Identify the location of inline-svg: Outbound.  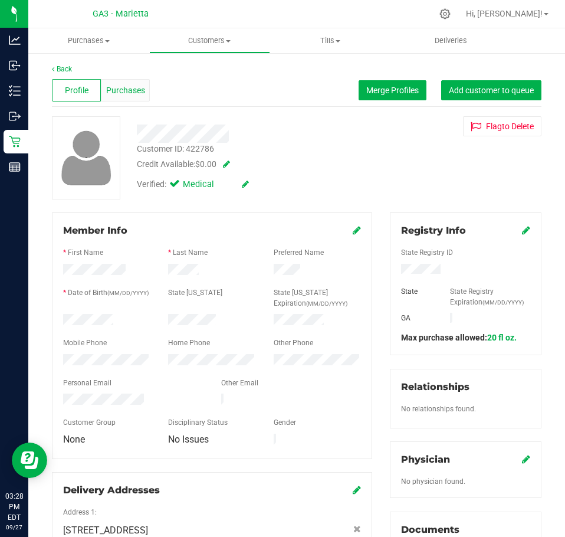
(15, 116).